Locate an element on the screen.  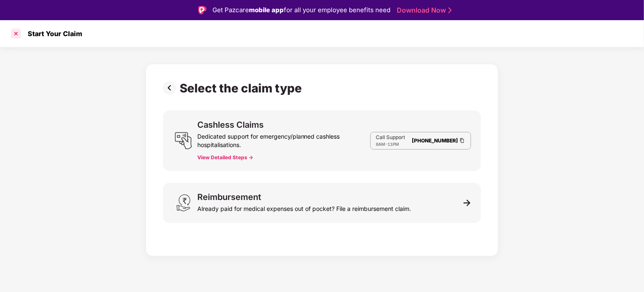
img: Stroke is located at coordinates (450, 10).